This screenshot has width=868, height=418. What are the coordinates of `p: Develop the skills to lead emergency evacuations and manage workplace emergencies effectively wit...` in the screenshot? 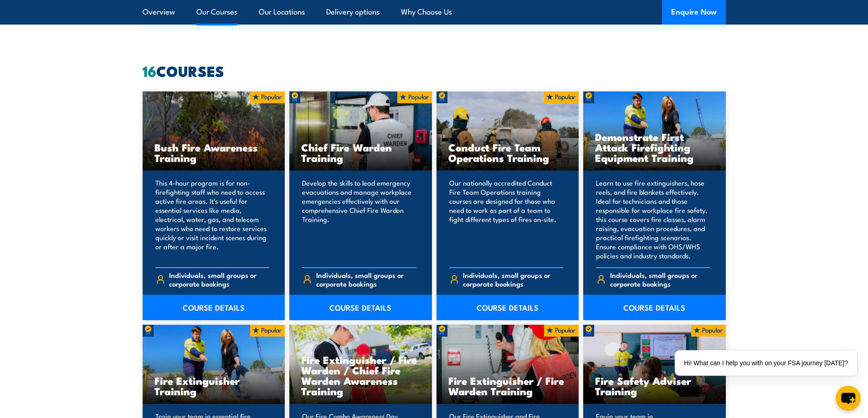 It's located at (359, 220).